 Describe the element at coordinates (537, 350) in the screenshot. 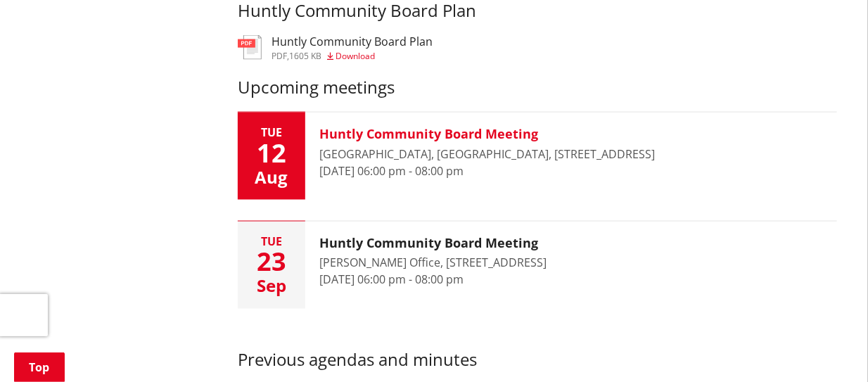

I see `h3: Previous agendas and minutes` at that location.